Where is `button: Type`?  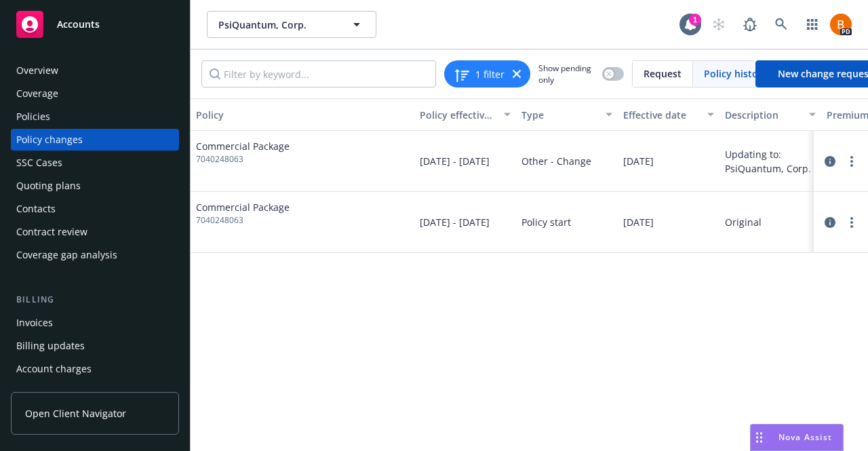
button: Type is located at coordinates (567, 114).